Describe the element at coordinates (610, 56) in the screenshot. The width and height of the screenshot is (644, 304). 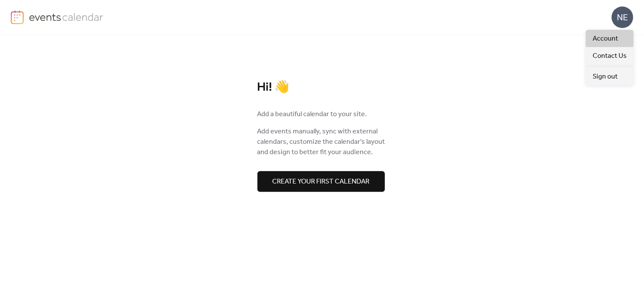
I see `a: Contact Us` at that location.